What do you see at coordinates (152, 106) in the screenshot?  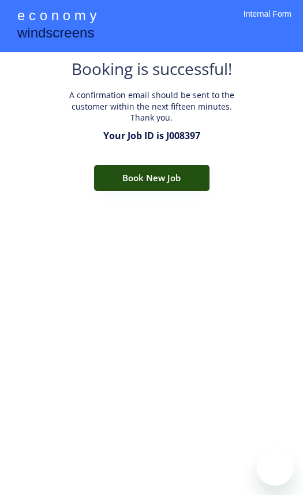 I see `div: A confirmation email should be sent to the customer within the next fifteen minutes. Thank you.` at bounding box center [152, 106].